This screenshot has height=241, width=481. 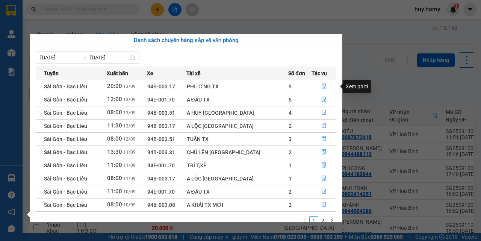 I want to click on div: TRÍ T,XẾ, so click(x=237, y=165).